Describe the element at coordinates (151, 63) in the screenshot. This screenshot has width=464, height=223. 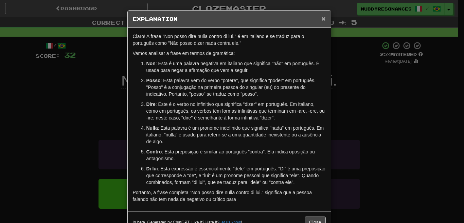
I see `strong: Non` at that location.